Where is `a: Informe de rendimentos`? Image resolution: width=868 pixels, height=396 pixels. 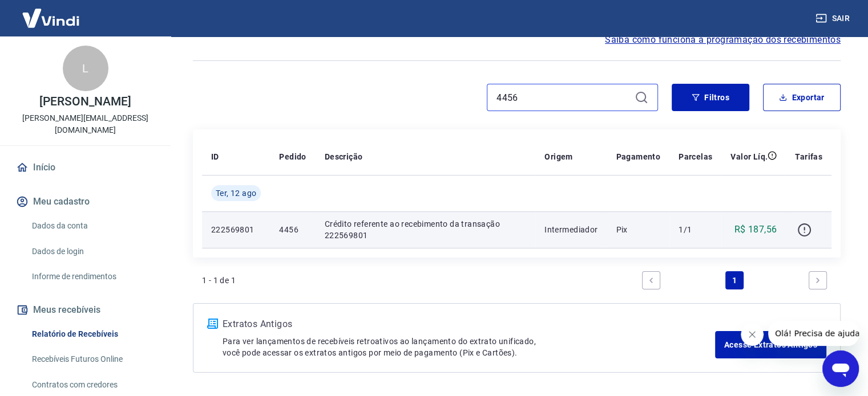 a: Informe de rendimentos is located at coordinates (92, 276).